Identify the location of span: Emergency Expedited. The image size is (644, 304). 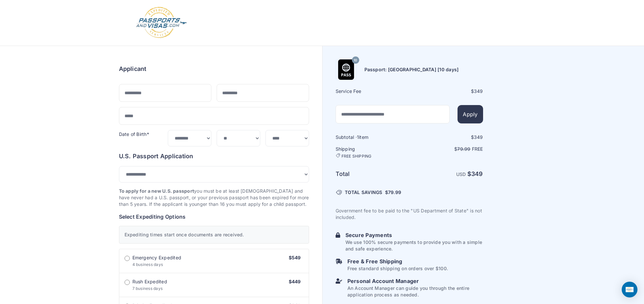
(157, 258).